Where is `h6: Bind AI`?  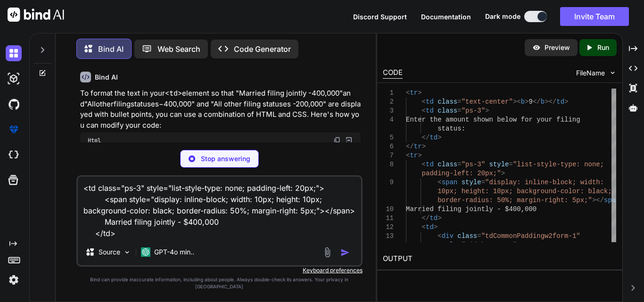 h6: Bind AI is located at coordinates (106, 77).